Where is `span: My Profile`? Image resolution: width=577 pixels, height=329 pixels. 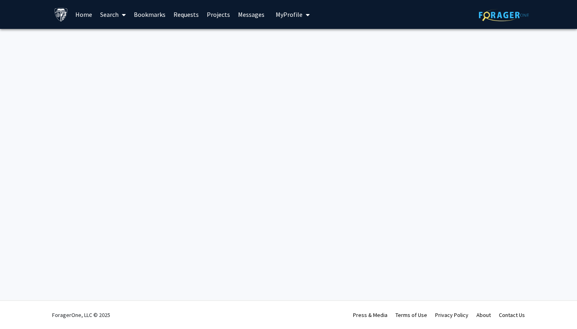 span: My Profile is located at coordinates (289, 14).